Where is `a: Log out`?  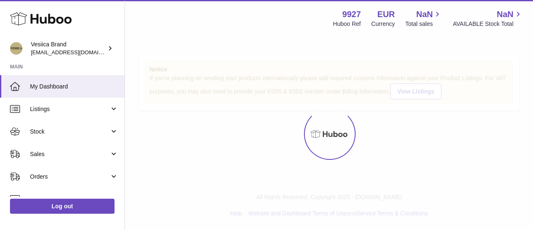
a: Log out is located at coordinates (62, 206).